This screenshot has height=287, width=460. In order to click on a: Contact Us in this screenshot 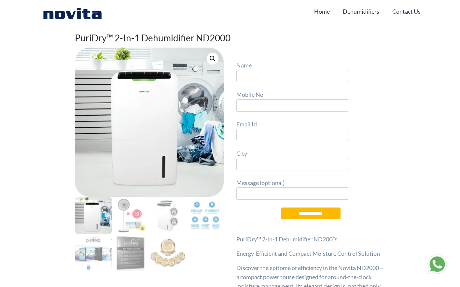, I will do `click(406, 11)`.